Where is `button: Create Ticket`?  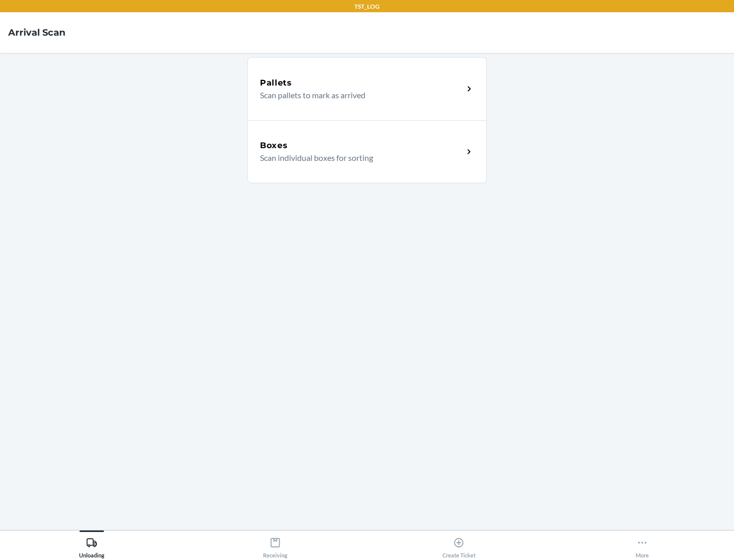 button: Create Ticket is located at coordinates (459, 545).